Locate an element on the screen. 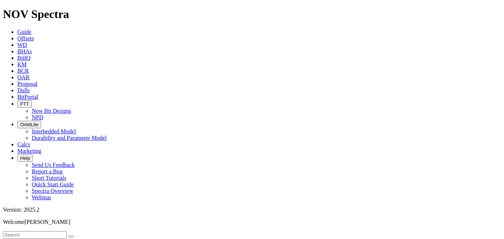 The width and height of the screenshot is (504, 239). a: Webinar is located at coordinates (41, 197).